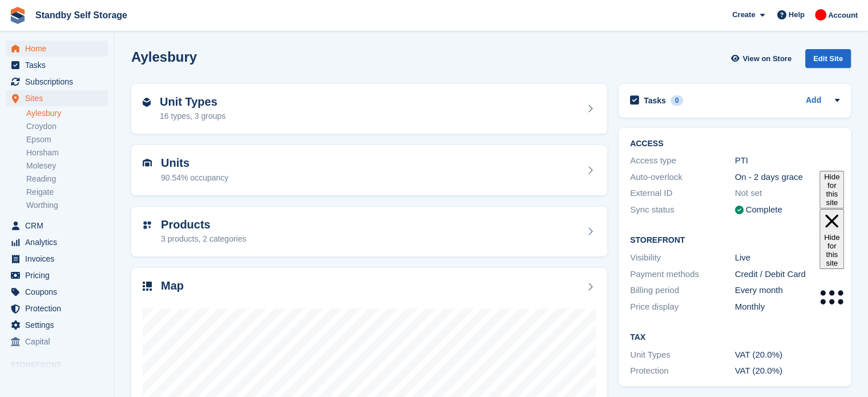  Describe the element at coordinates (683, 193) in the screenshot. I see `div: External ID` at that location.